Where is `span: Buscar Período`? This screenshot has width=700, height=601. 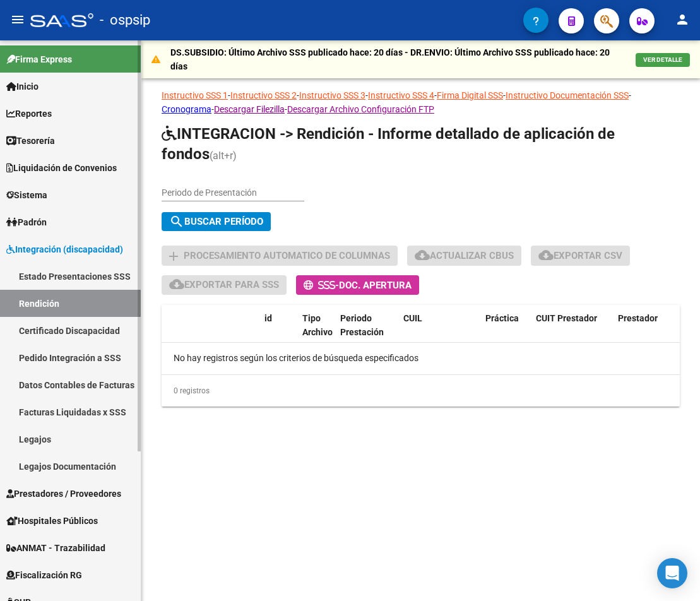 span: Buscar Período is located at coordinates (216, 222).